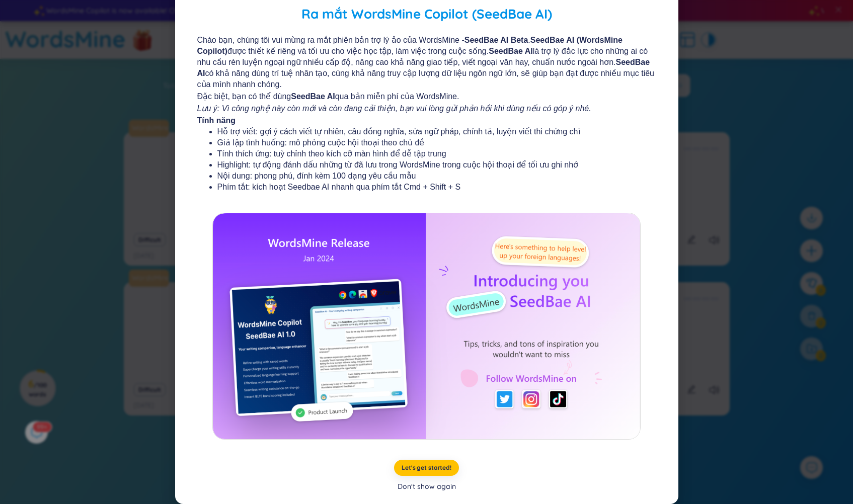 The image size is (853, 504). Describe the element at coordinates (426, 187) in the screenshot. I see `li: Phím tắt: kích hoạt Seedbae AI nhanh qua phím tắt Cmd + Shift + S` at that location.